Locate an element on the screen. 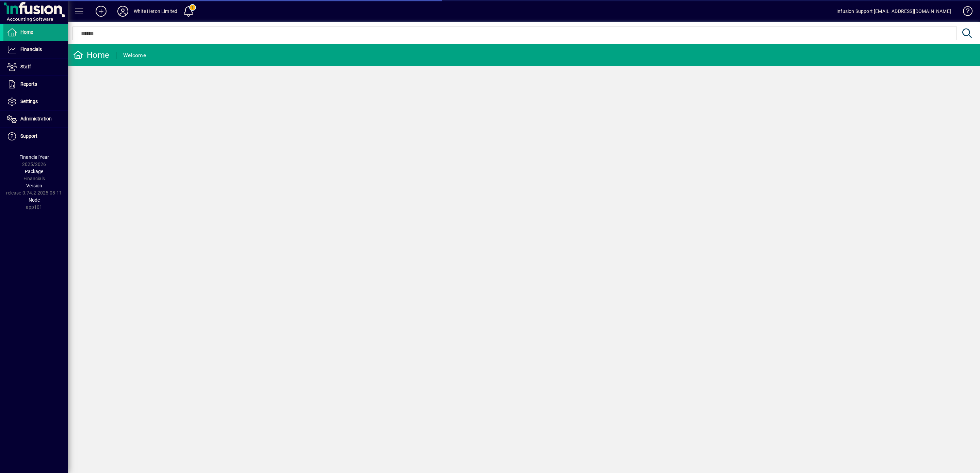  span: Financial Year is located at coordinates (34, 157).